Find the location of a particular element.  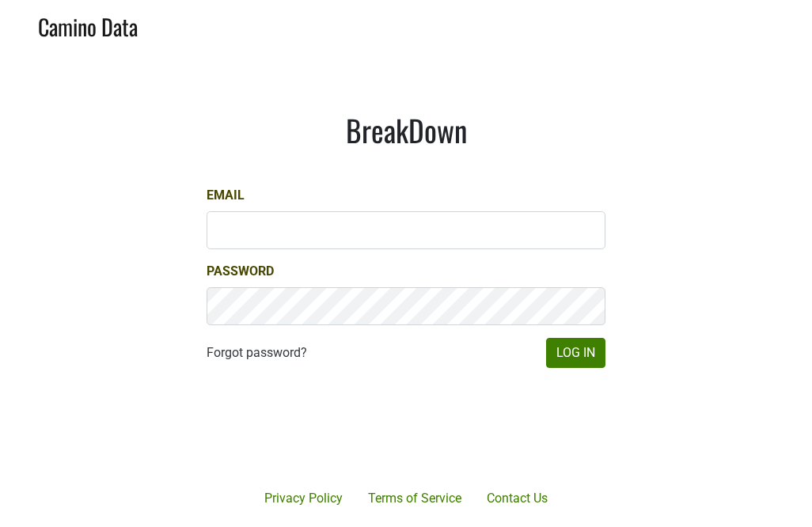

a: Camino Data is located at coordinates (88, 25).